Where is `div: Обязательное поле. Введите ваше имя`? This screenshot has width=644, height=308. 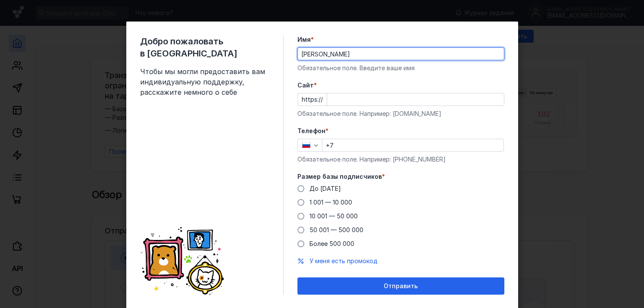 div: Обязательное поле. Введите ваше имя is located at coordinates (401, 68).